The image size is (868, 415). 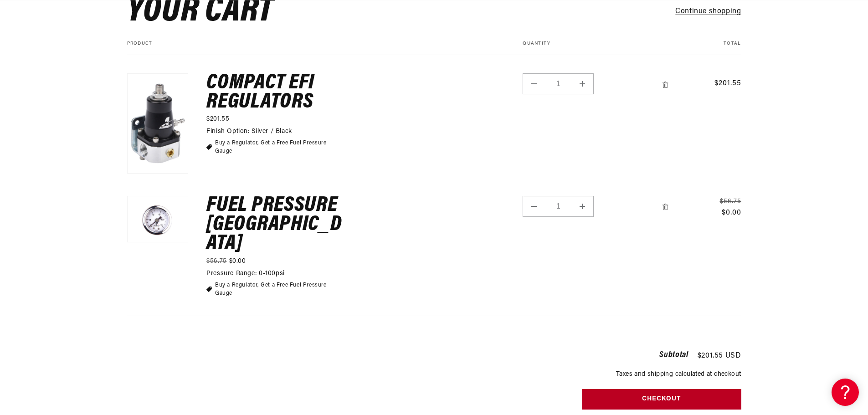 What do you see at coordinates (585, 48) in the screenshot?
I see `th: Quantity` at bounding box center [585, 48].